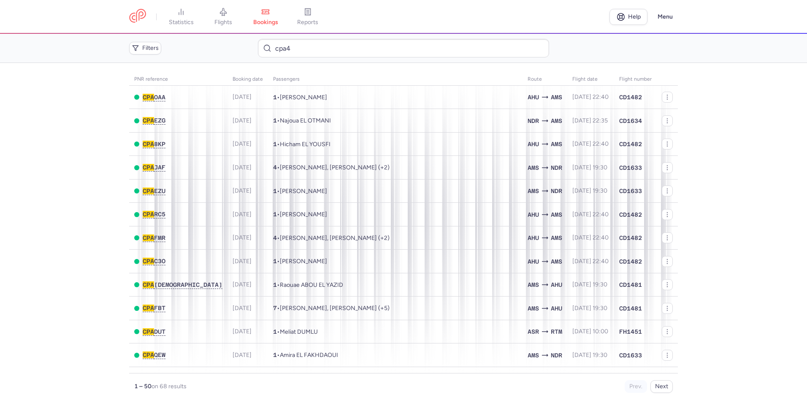  What do you see at coordinates (154, 355) in the screenshot?
I see `button: CPAQEW` at bounding box center [154, 355].